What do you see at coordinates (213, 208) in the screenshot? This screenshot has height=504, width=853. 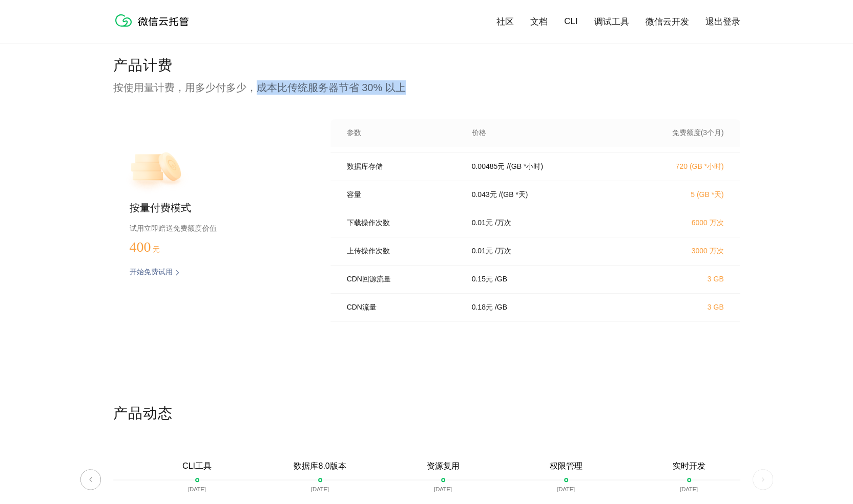 I see `p: 按量付费模式` at bounding box center [213, 208].